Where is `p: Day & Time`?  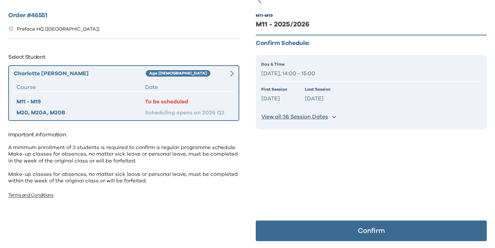 p: Day & Time is located at coordinates (371, 64).